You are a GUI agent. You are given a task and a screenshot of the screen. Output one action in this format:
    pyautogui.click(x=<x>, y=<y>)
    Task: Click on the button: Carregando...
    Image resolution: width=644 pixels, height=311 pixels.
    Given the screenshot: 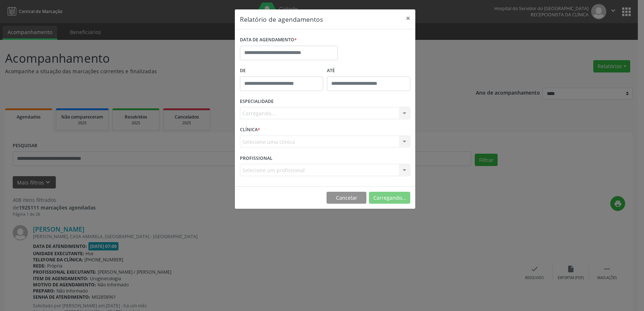 What is the action you would take?
    pyautogui.click(x=390, y=198)
    